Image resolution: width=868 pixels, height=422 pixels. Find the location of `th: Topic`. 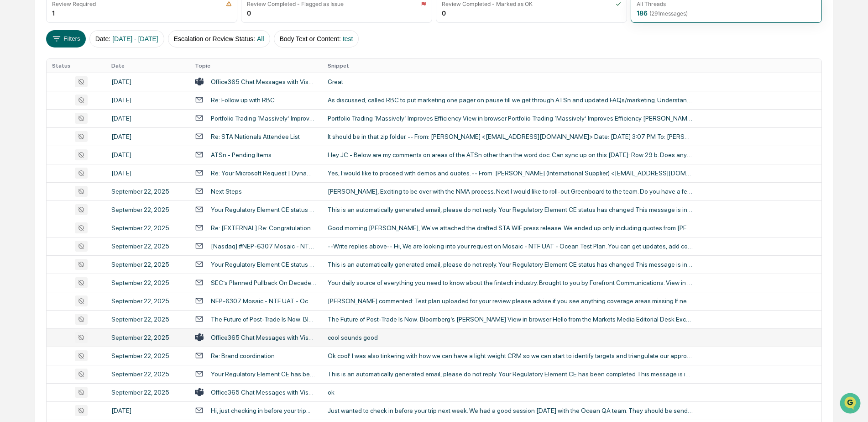

th: Topic is located at coordinates (256, 66).